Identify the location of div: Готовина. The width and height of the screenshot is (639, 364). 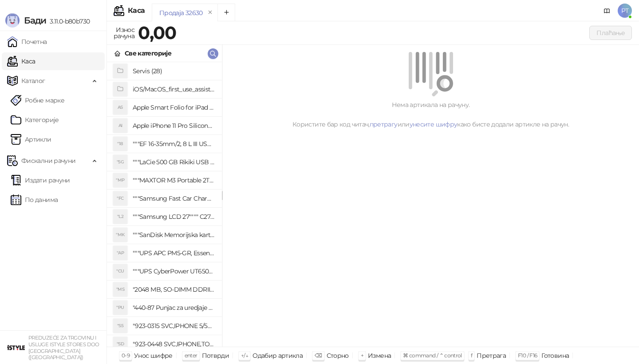
(555, 356).